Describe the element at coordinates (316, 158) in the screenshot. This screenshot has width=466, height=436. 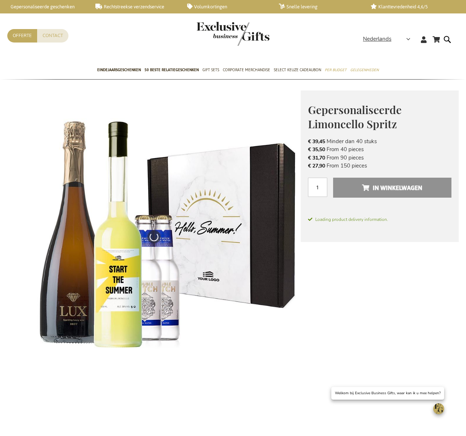
I see `span: € 31,70` at that location.